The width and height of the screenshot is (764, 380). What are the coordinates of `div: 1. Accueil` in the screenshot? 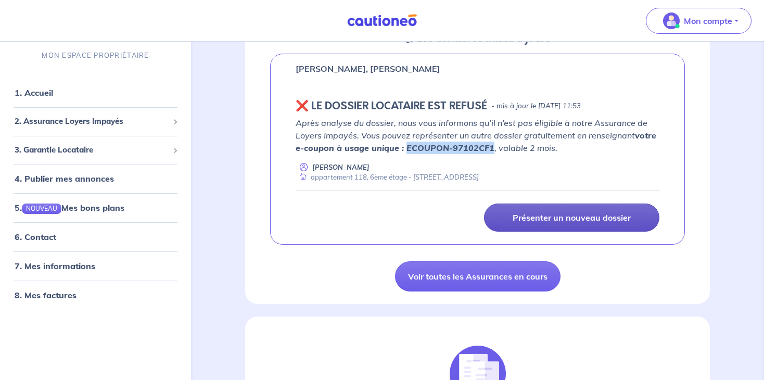 It's located at (95, 93).